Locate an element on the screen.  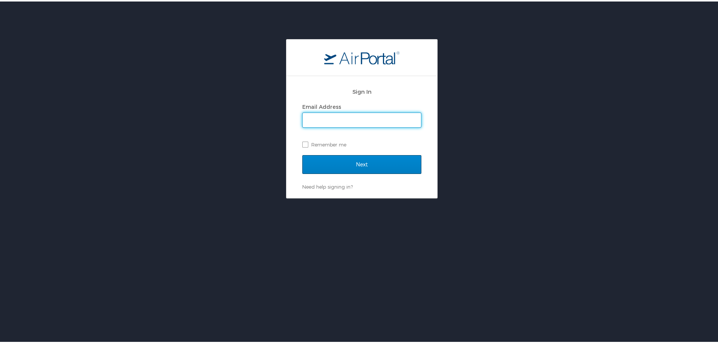
label: Remember me is located at coordinates (362, 143).